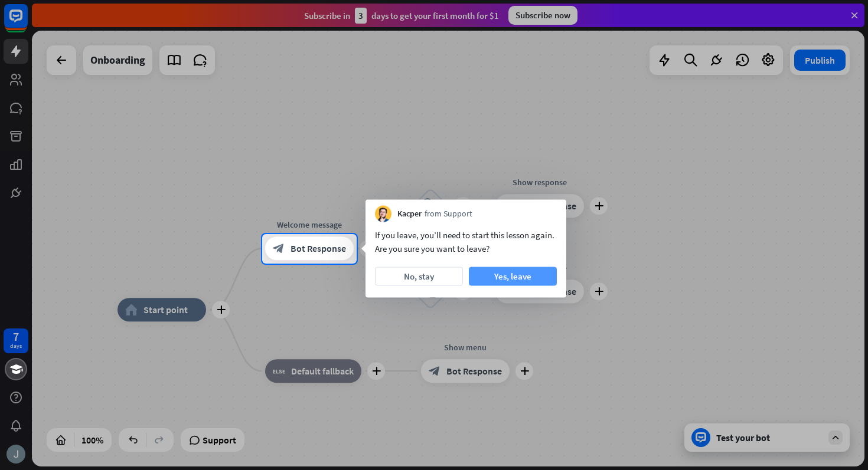  What do you see at coordinates (418, 276) in the screenshot?
I see `button: No, stay` at bounding box center [418, 276].